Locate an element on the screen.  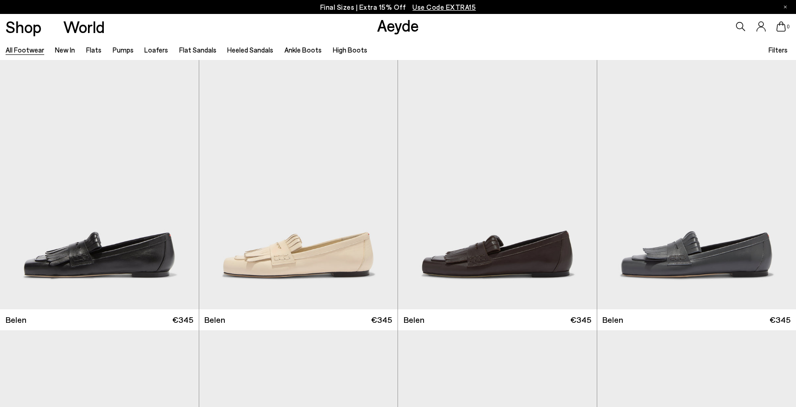
a: Aeyde is located at coordinates (398, 25).